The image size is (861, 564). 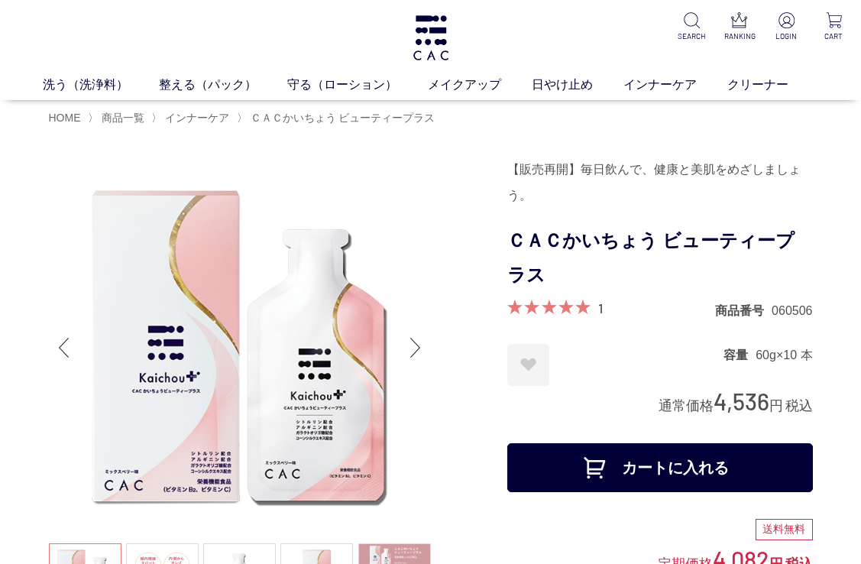 What do you see at coordinates (834, 27) in the screenshot?
I see `a: CART` at bounding box center [834, 27].